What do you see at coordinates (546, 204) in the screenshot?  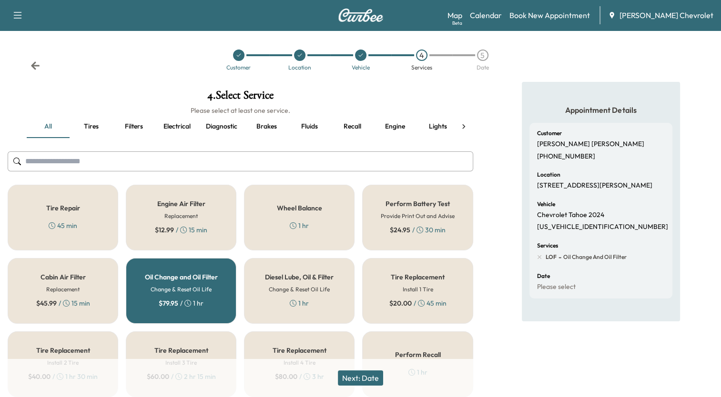 I see `h6: Vehicle` at bounding box center [546, 204].